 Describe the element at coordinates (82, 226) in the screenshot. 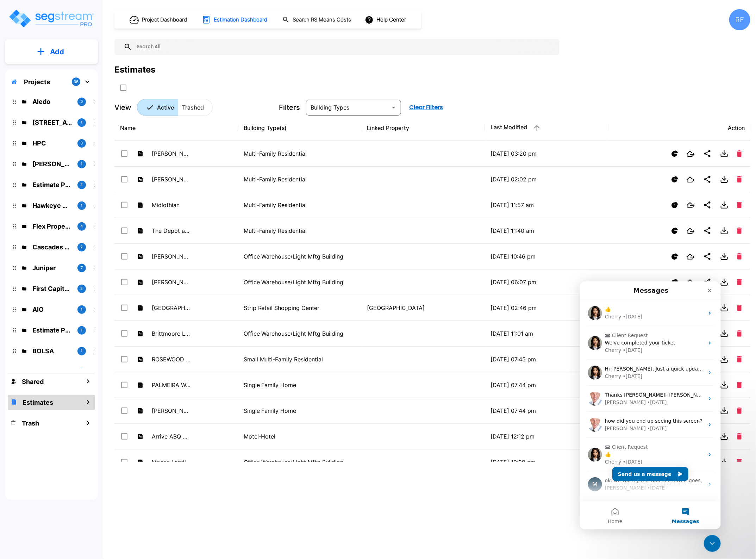

I see `p: 4` at that location.